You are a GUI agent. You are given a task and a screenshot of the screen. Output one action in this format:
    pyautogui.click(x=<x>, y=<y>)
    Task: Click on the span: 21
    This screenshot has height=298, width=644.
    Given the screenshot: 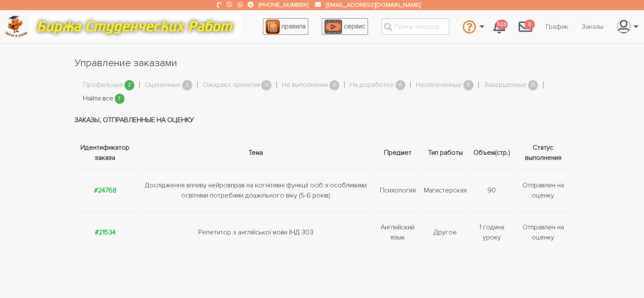 What is the action you would take?
    pyautogui.click(x=533, y=85)
    